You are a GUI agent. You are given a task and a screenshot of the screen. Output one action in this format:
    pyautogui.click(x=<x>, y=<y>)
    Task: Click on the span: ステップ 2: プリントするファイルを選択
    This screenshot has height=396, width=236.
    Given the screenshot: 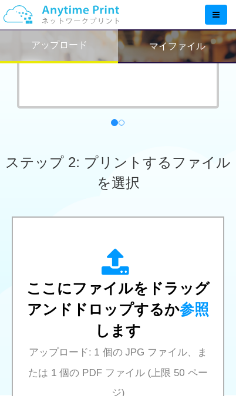 What is the action you would take?
    pyautogui.click(x=117, y=172)
    